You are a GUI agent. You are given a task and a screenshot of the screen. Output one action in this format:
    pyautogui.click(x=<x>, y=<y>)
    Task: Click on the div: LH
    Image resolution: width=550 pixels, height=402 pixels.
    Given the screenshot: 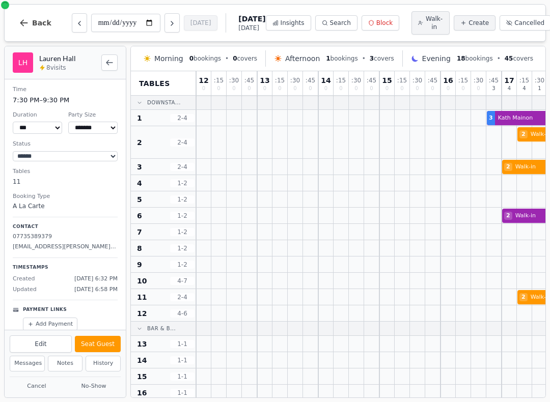 What is the action you would take?
    pyautogui.click(x=23, y=63)
    